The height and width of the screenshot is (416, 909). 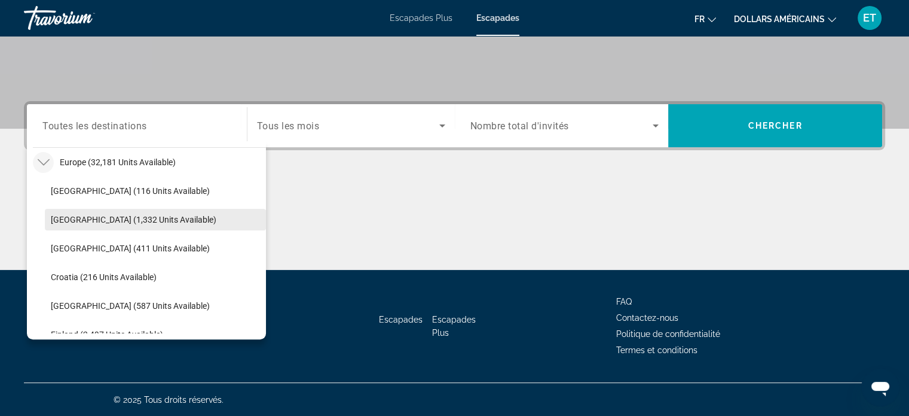 What do you see at coordinates (169, 399) in the screenshot?
I see `font: © 2025 Tous droits réservés.` at bounding box center [169, 399].